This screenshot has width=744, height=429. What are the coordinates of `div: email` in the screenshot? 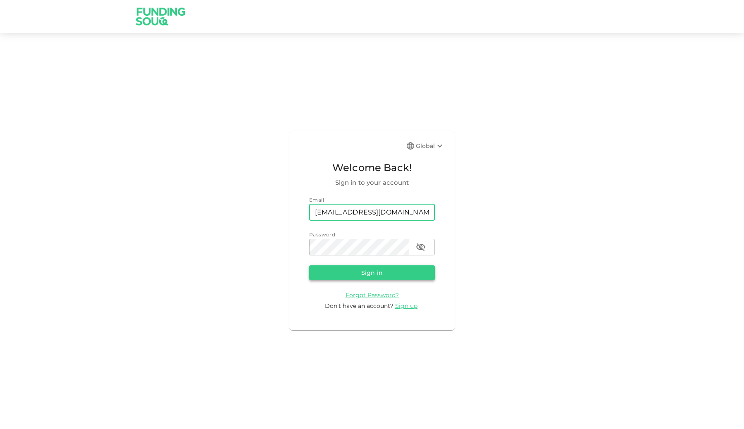 It's located at (372, 213).